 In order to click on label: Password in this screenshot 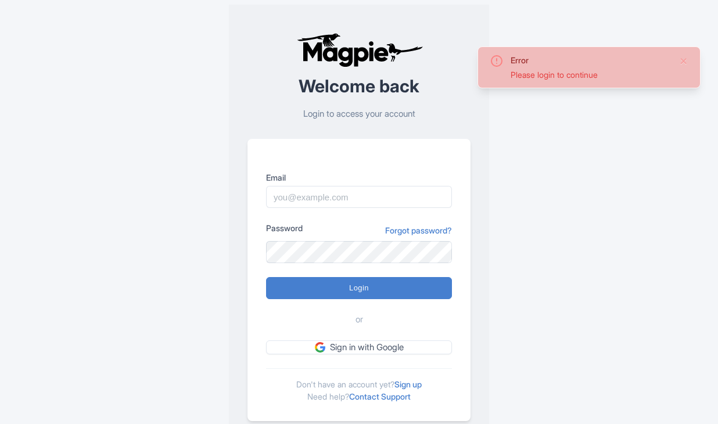, I will do `click(284, 228)`.